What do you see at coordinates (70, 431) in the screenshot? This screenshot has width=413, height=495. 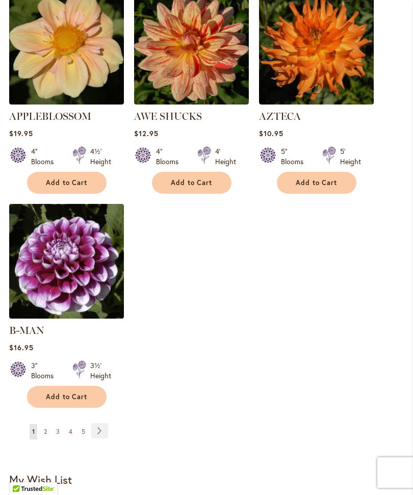 I see `span: 4` at bounding box center [70, 431].